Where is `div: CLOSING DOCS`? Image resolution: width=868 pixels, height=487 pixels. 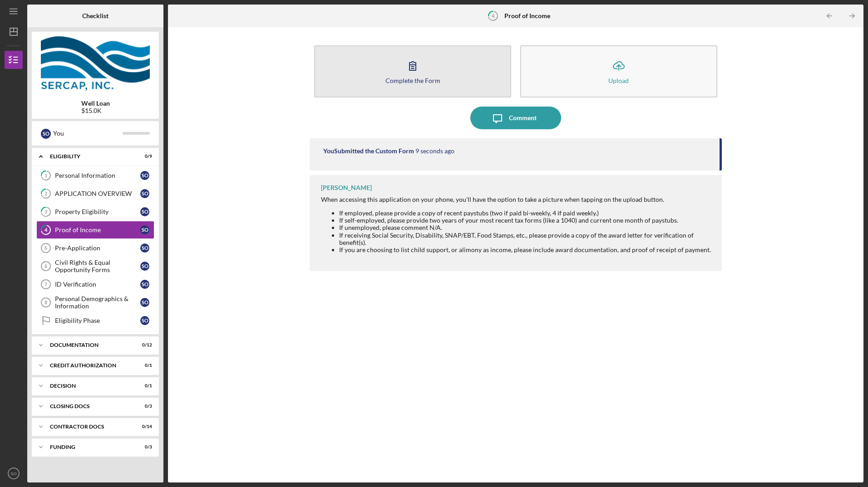 div: CLOSING DOCS is located at coordinates (89, 407).